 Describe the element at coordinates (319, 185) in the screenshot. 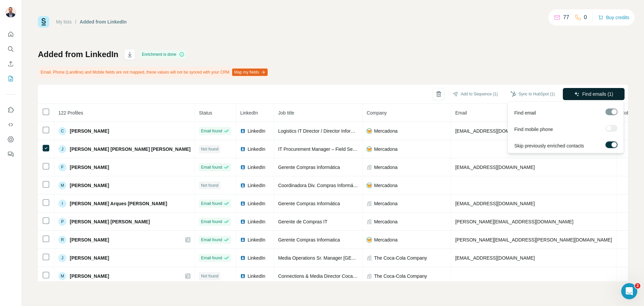

I see `span: Coordinadora Div. Compras Informática` at that location.